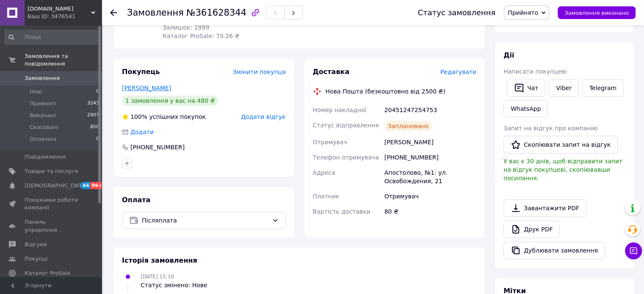  Describe the element at coordinates (561, 145) in the screenshot. I see `button: Скопіювати запит на відгук` at that location.